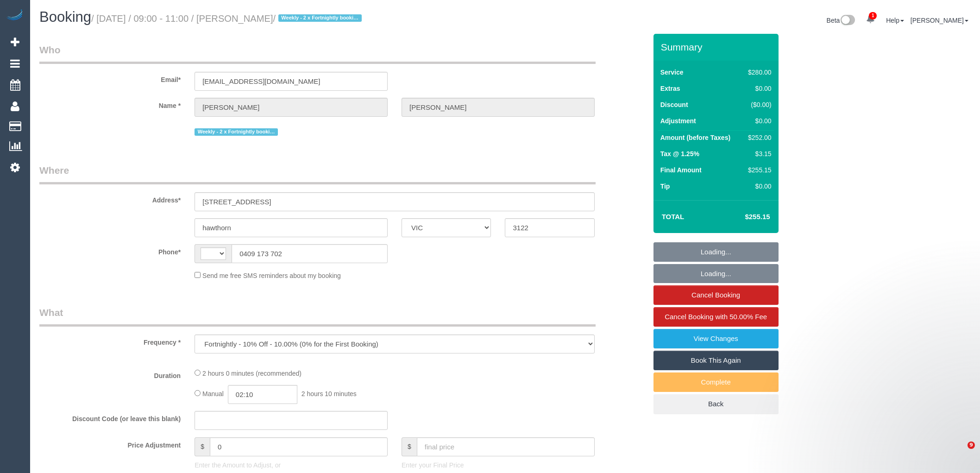  I want to click on a: Beta, so click(841, 20).